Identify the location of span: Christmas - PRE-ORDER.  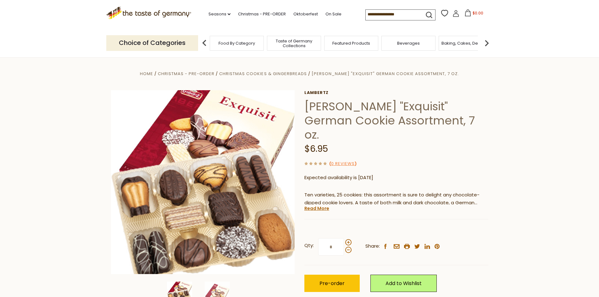
(186, 74).